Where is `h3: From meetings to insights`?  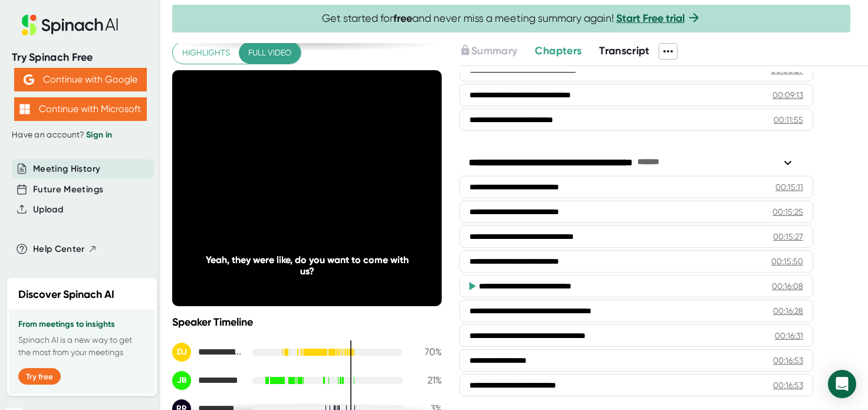 h3: From meetings to insights is located at coordinates (82, 325).